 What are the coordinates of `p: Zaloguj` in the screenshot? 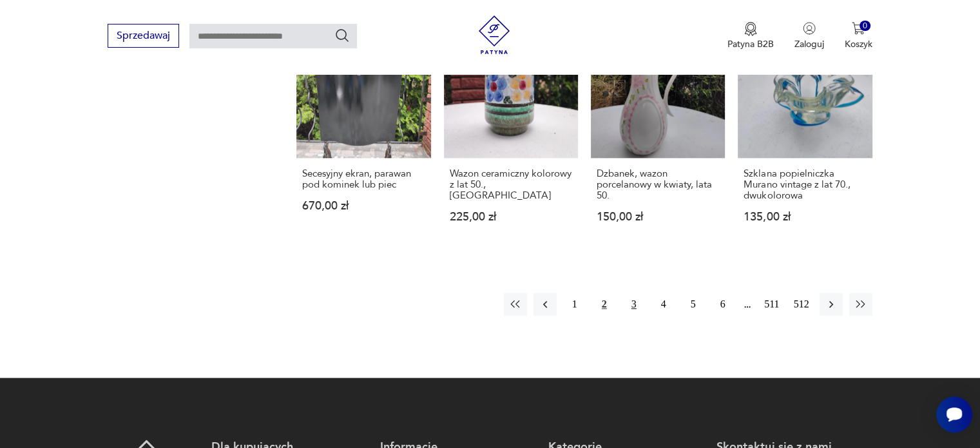 It's located at (809, 44).